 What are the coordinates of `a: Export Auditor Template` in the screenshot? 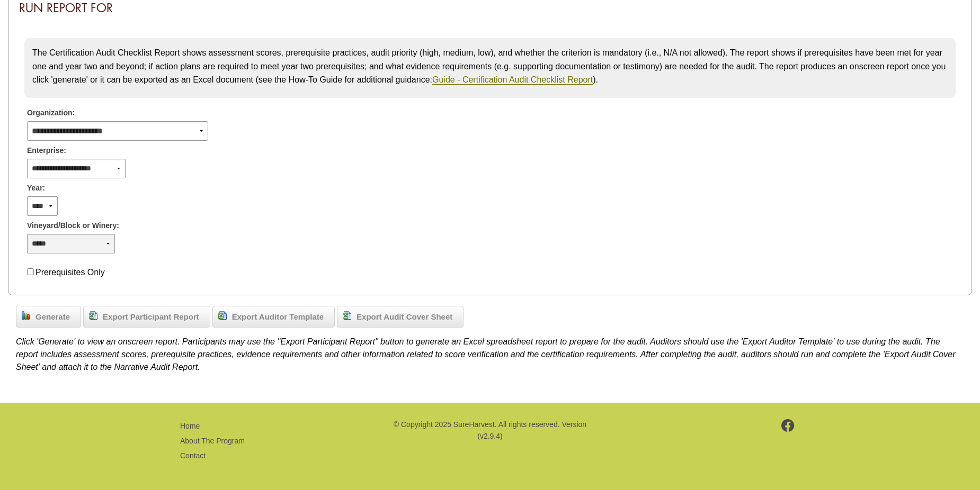 It's located at (273, 317).